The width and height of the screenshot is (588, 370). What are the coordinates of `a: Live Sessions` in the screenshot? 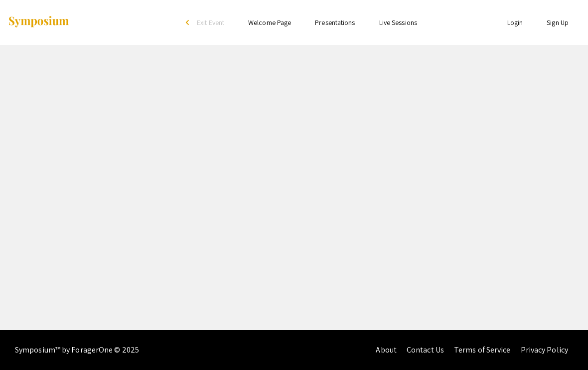 It's located at (398, 23).